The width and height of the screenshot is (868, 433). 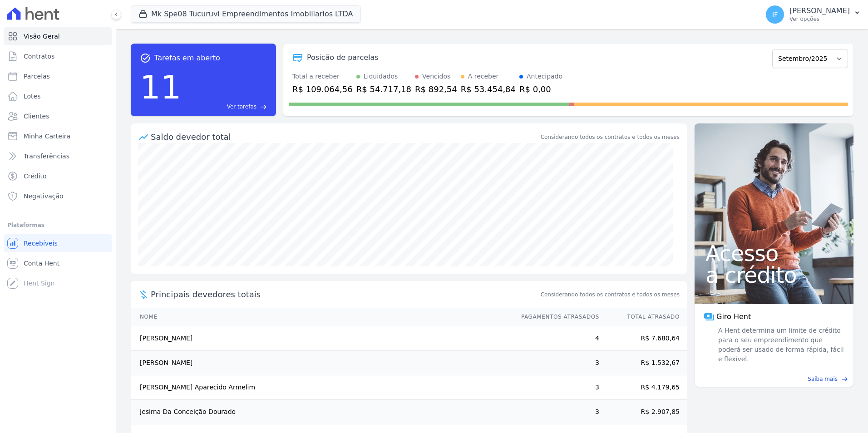 What do you see at coordinates (145, 58) in the screenshot?
I see `span: task_alt` at bounding box center [145, 58].